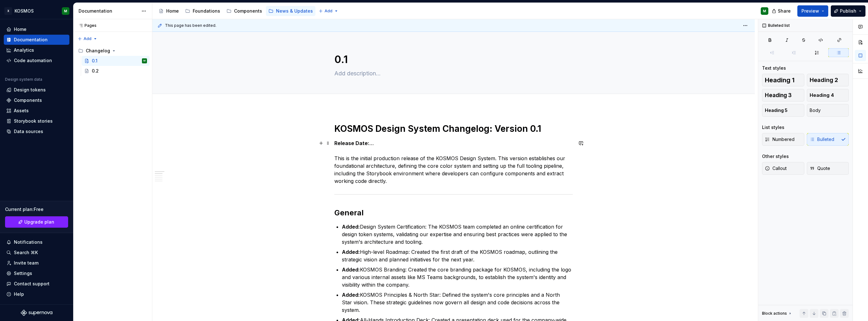 The width and height of the screenshot is (868, 321). I want to click on span: Share, so click(784, 11).